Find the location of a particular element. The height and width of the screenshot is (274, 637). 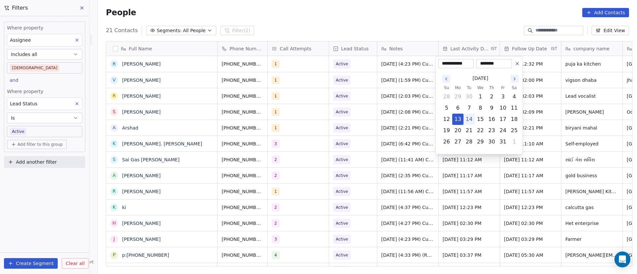

button: Friday, October 10th, 2025 is located at coordinates (503, 108).